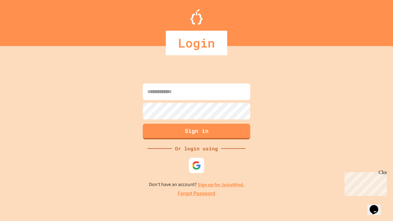  What do you see at coordinates (197, 132) in the screenshot?
I see `button: Sign in` at bounding box center [197, 132].